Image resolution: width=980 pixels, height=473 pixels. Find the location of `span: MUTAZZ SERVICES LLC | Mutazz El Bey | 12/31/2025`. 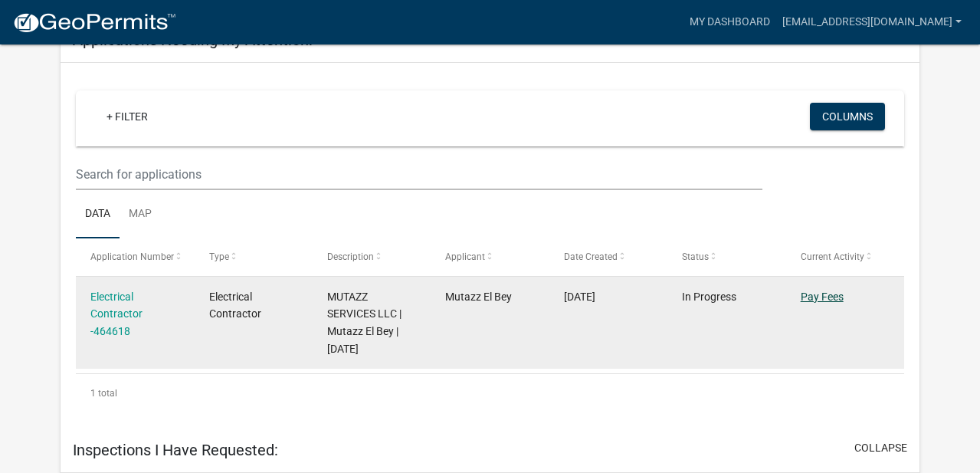

span: MUTAZZ SERVICES LLC | Mutazz El Bey | 12/31/2025 is located at coordinates (364, 323).